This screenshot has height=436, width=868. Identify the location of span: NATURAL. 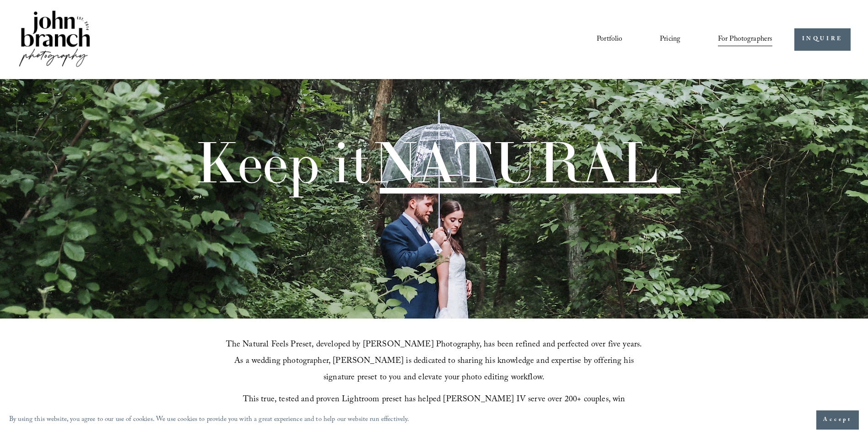
(515, 162).